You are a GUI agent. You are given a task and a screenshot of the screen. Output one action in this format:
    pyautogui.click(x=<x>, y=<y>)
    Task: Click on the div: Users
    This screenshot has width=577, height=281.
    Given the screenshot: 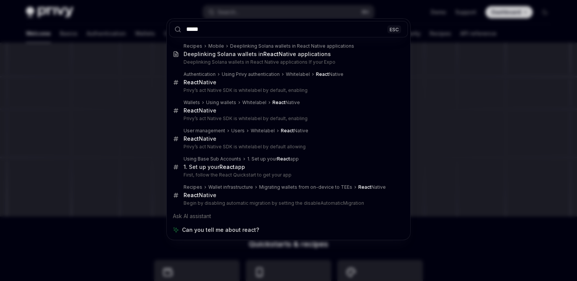 What is the action you would take?
    pyautogui.click(x=238, y=131)
    